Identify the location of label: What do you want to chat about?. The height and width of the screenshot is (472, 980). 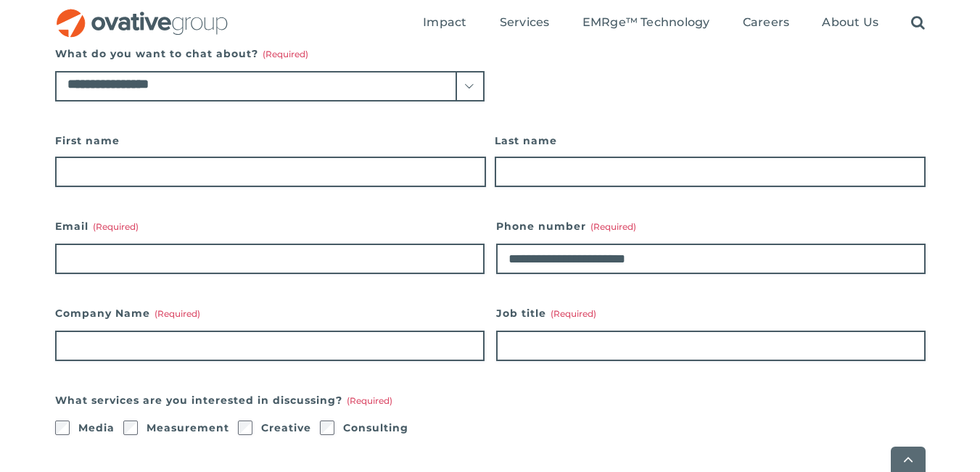
(270, 54).